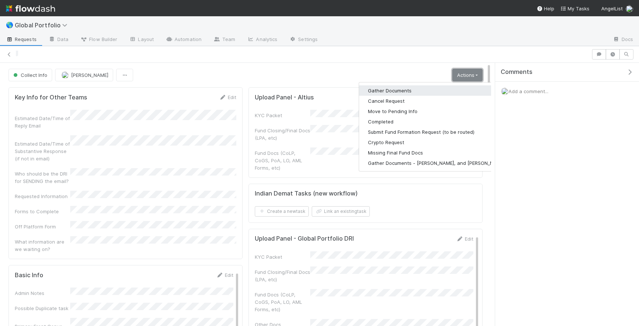  Describe the element at coordinates (43, 246) in the screenshot. I see `div: What information are we waiting on?` at that location.